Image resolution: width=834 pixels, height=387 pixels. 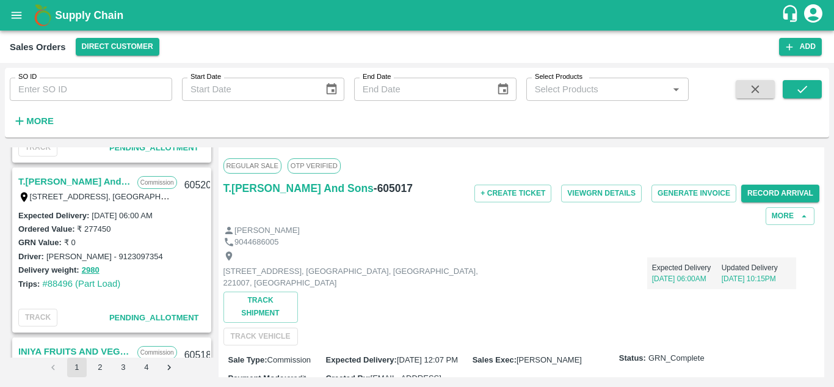 What do you see at coordinates (597, 89) in the screenshot?
I see `input: Select Products` at bounding box center [597, 89].